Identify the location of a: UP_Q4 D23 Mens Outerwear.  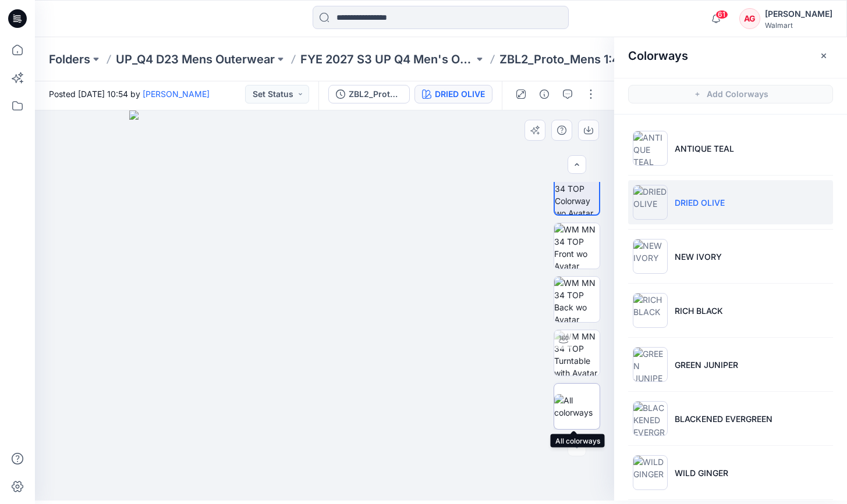
(195, 59).